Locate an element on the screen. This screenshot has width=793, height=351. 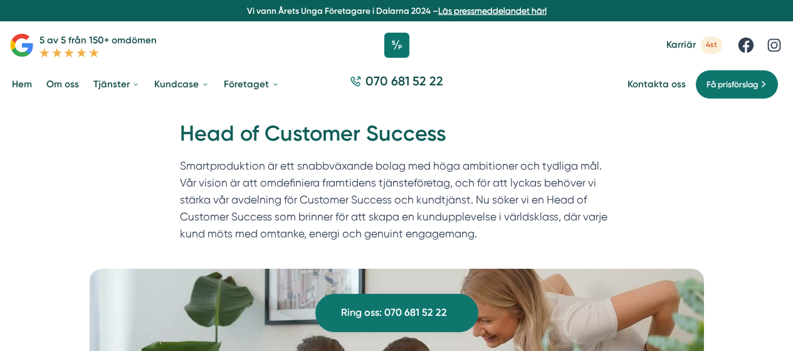
a: Företaget is located at coordinates (251, 85).